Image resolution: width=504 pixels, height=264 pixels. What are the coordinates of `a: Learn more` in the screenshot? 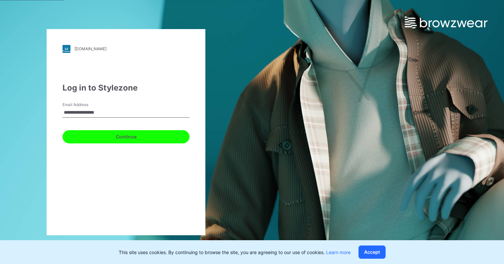 It's located at (339, 253).